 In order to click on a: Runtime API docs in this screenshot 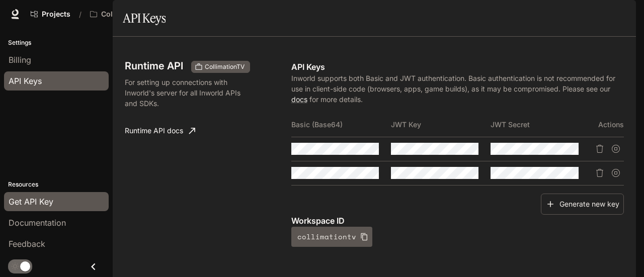, I will do `click(160, 130)`.